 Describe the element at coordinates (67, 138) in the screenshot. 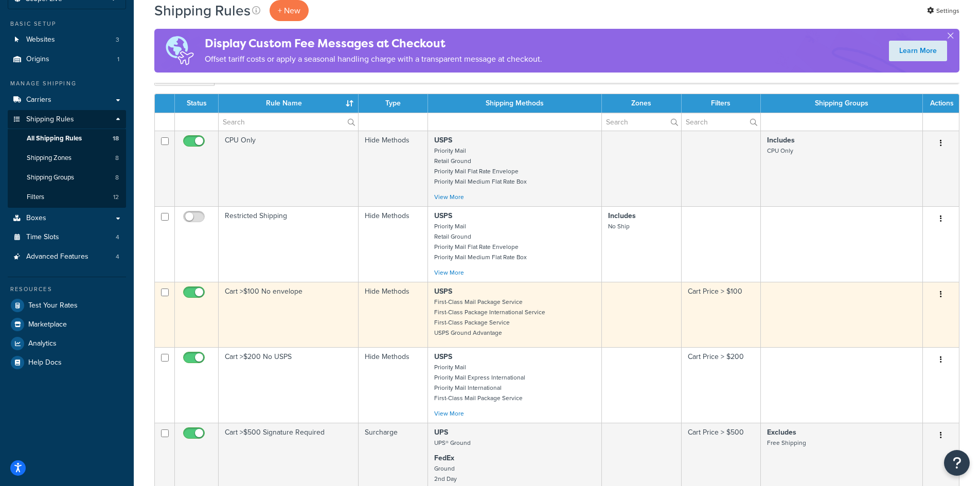

I see `li: All Shipping Rules` at that location.